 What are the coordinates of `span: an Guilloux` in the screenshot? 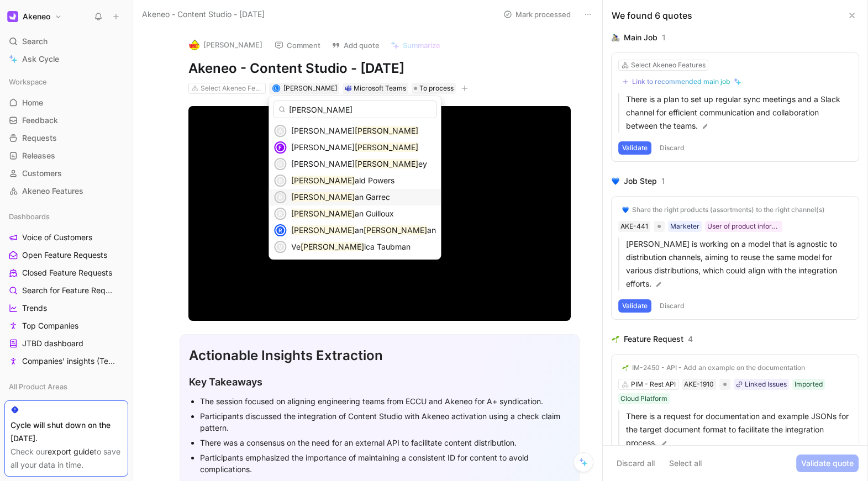 It's located at (374, 213).